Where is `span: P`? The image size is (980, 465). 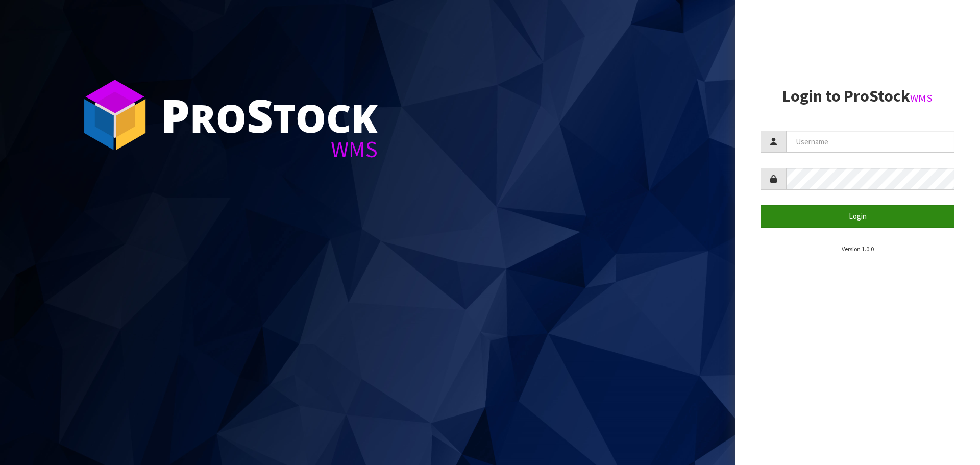
span: P is located at coordinates (175, 115).